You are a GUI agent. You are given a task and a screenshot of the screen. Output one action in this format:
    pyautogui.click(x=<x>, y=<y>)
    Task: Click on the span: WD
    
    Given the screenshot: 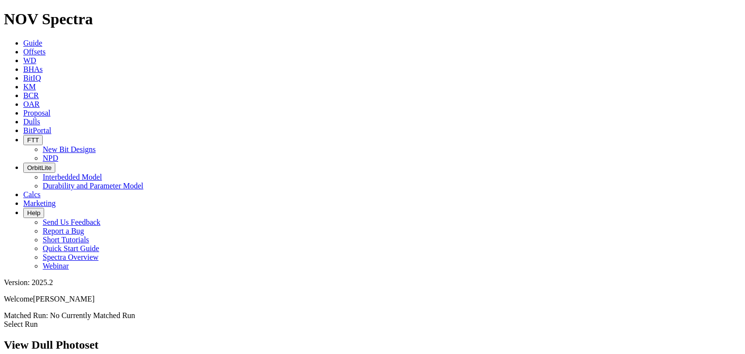 What is the action you would take?
    pyautogui.click(x=30, y=60)
    